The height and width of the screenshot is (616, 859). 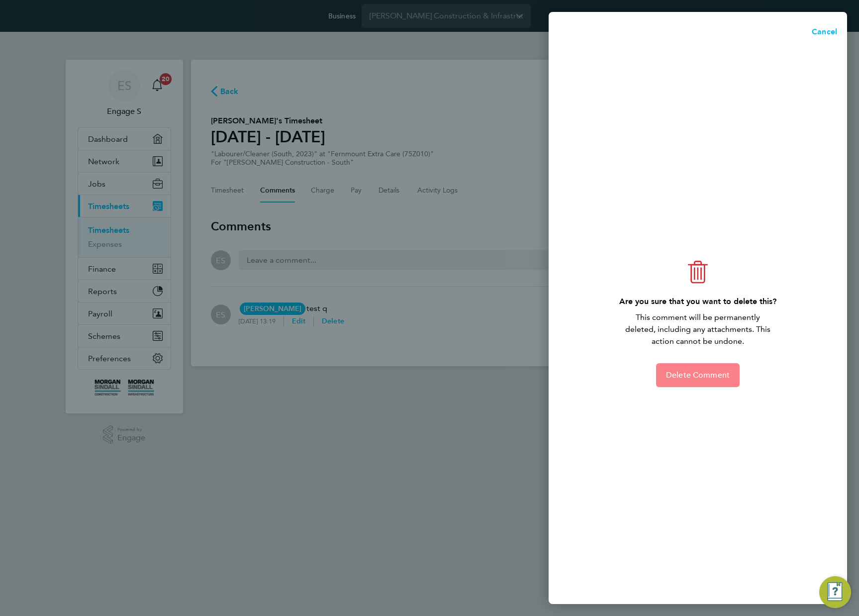 What do you see at coordinates (822, 32) in the screenshot?
I see `button: Cancel` at bounding box center [822, 32].